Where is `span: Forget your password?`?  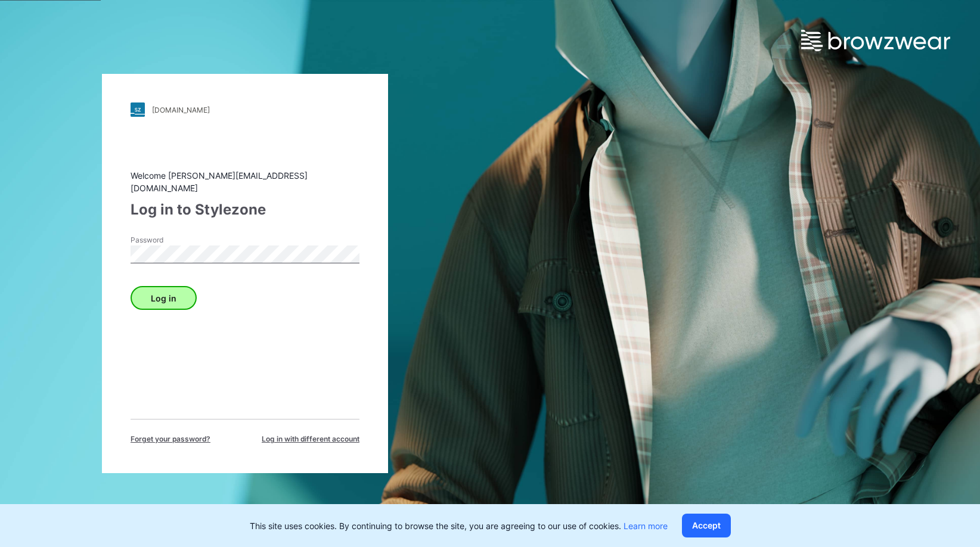 span: Forget your password? is located at coordinates (170, 439).